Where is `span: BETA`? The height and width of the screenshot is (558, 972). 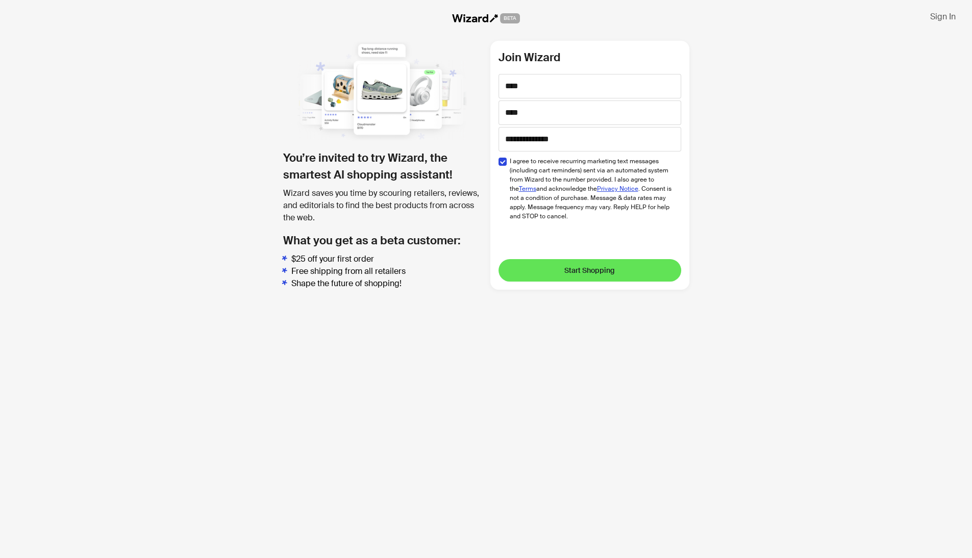
span: BETA is located at coordinates (510, 18).